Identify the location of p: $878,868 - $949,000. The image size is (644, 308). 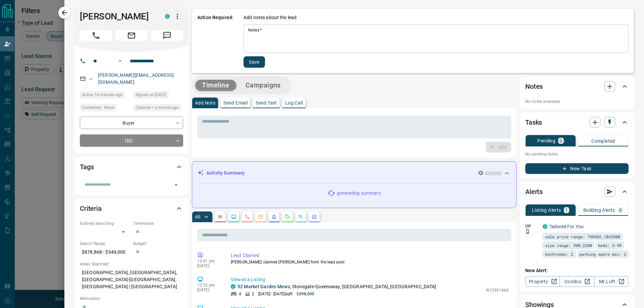
(105, 252).